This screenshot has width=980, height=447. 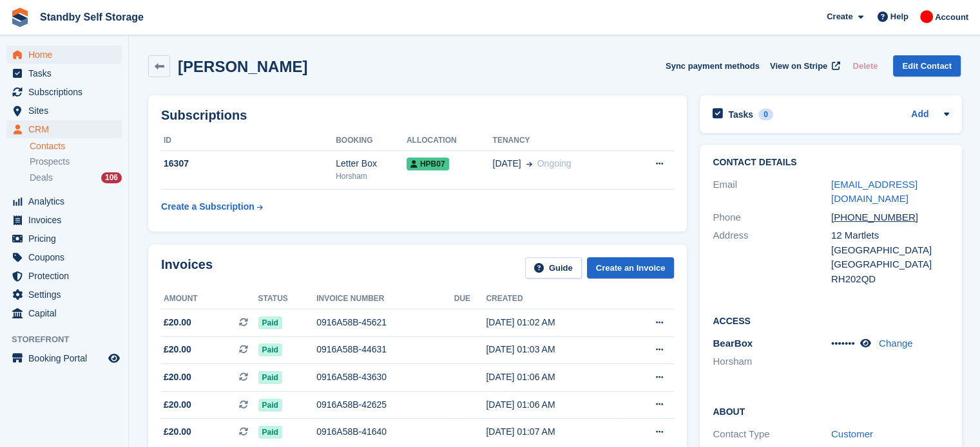 What do you see at coordinates (67, 129) in the screenshot?
I see `span: CRM` at bounding box center [67, 129].